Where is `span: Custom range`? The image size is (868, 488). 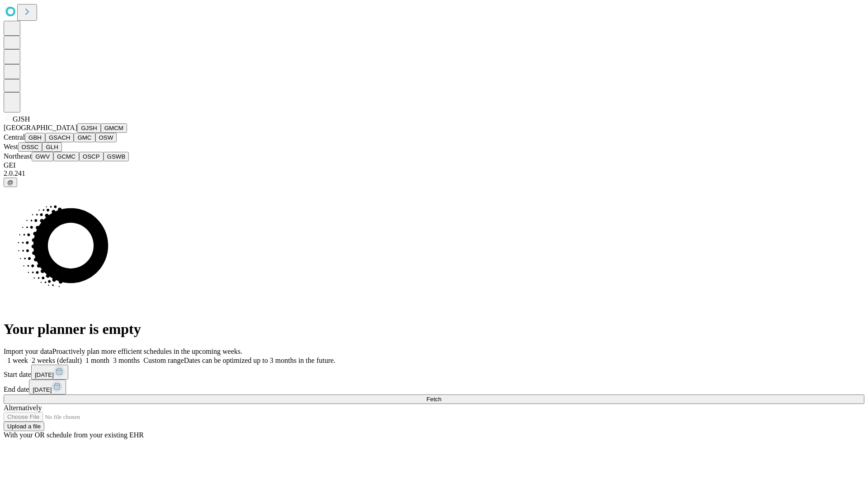 span: Custom range is located at coordinates (163, 361).